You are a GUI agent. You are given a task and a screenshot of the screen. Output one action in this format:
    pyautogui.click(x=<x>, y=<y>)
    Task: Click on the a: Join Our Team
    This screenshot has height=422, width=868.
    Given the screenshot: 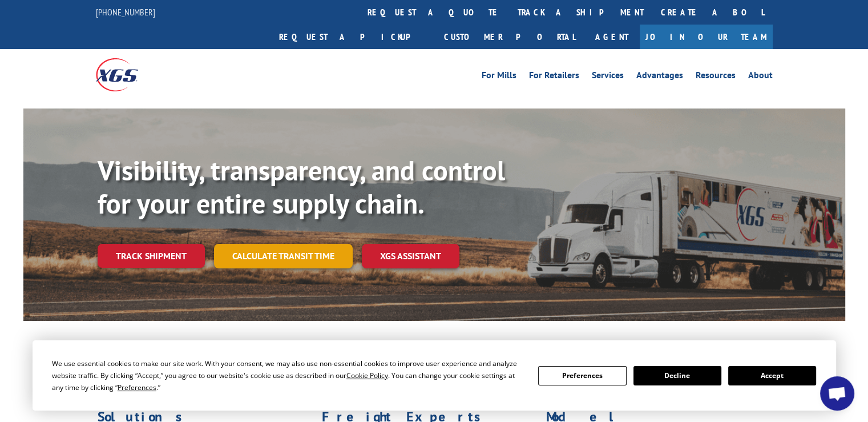 What is the action you would take?
    pyautogui.click(x=706, y=36)
    